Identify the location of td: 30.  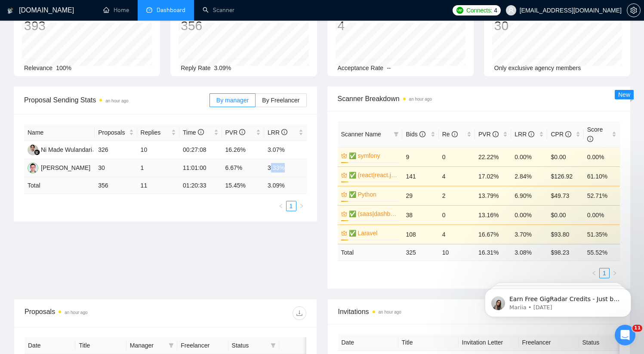
(116, 168).